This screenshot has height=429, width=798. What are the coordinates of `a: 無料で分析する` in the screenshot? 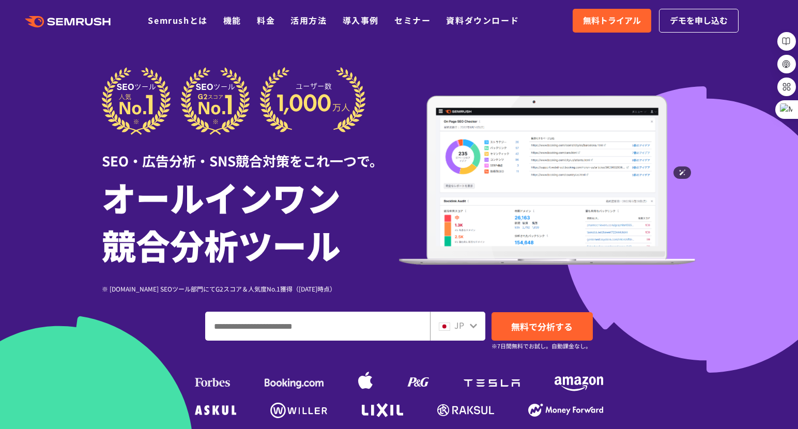 It's located at (542, 326).